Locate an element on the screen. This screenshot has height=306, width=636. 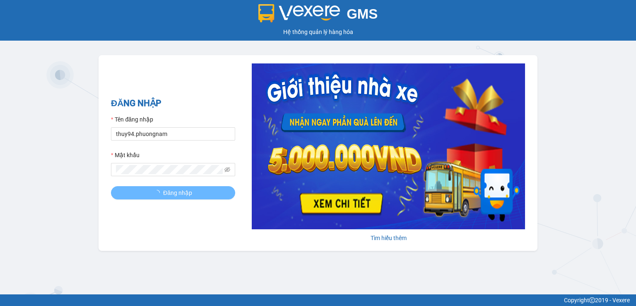
img: logo 2 is located at coordinates (300, 13).